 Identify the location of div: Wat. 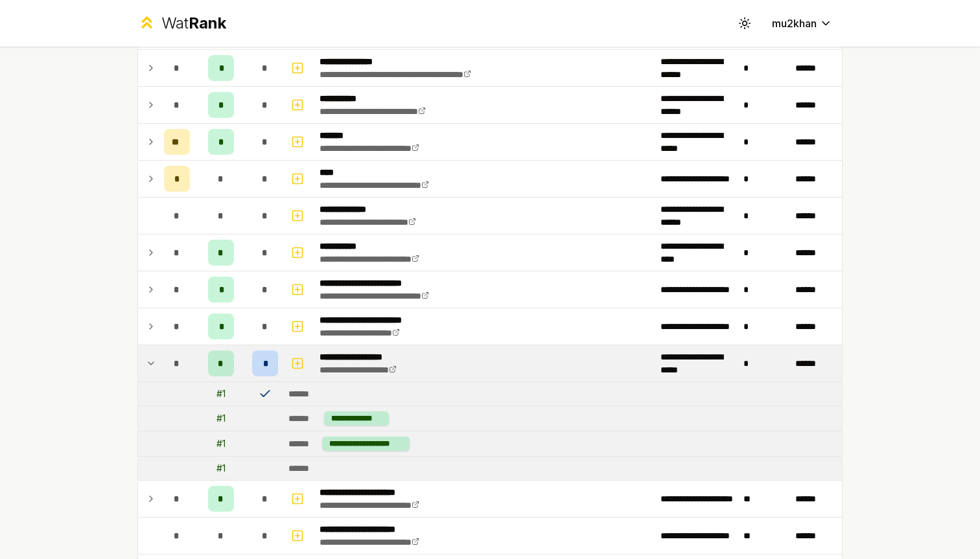
(194, 24).